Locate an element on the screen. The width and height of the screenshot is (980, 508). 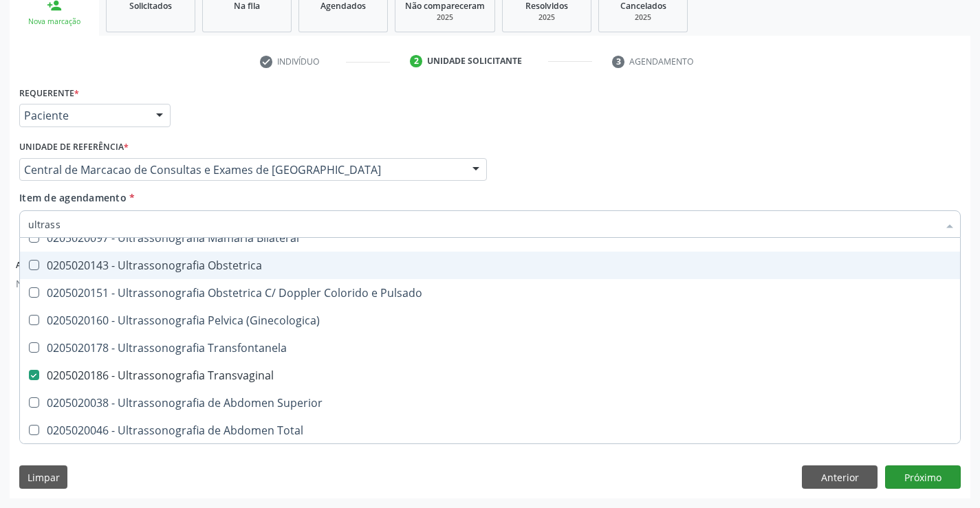
label: Requerente is located at coordinates (49, 93).